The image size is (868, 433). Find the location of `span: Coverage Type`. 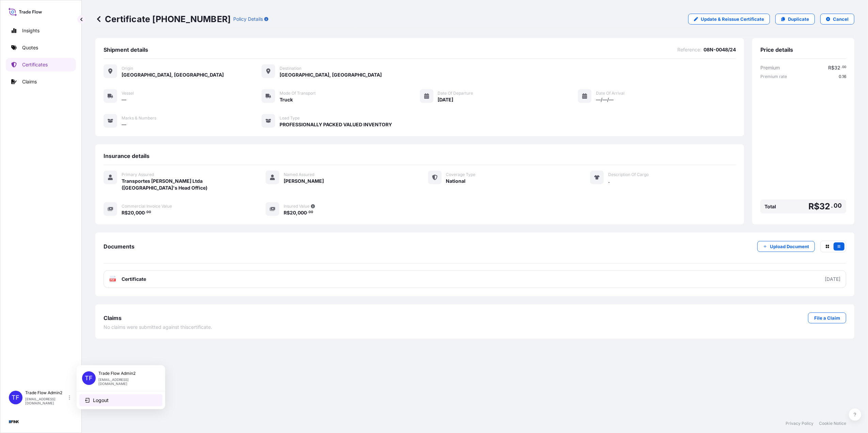

span: Coverage Type is located at coordinates (461, 174).